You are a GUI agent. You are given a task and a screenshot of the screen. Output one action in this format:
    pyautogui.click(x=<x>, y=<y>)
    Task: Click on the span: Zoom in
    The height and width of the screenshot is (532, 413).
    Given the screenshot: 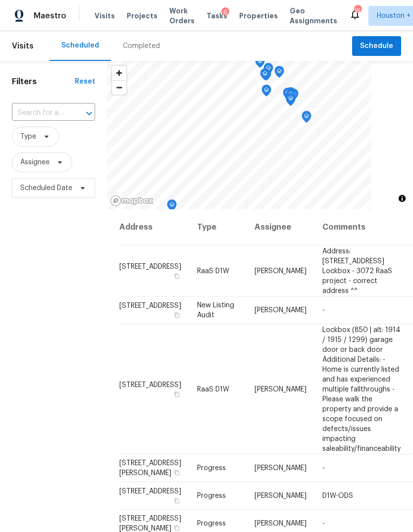 What is the action you would take?
    pyautogui.click(x=119, y=73)
    